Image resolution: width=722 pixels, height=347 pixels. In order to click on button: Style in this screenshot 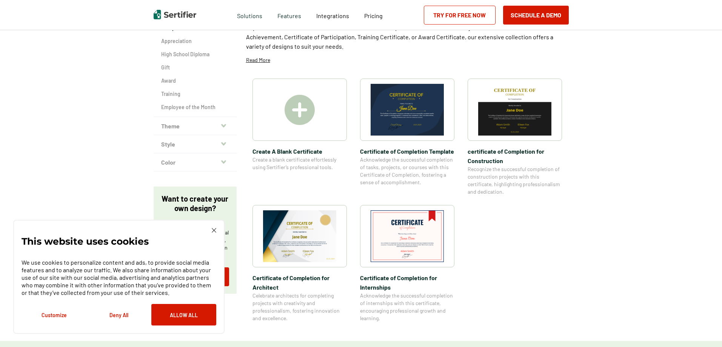, I will do `click(195, 144)`.